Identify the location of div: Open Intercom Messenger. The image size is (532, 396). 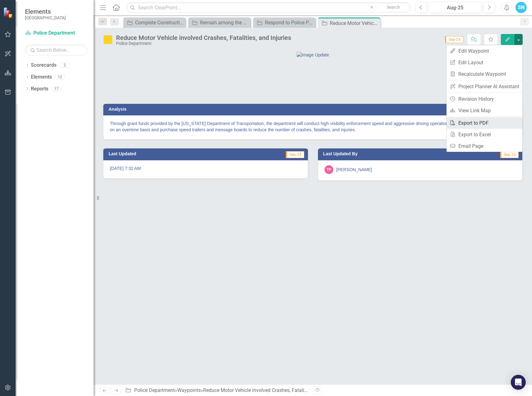
(518, 382).